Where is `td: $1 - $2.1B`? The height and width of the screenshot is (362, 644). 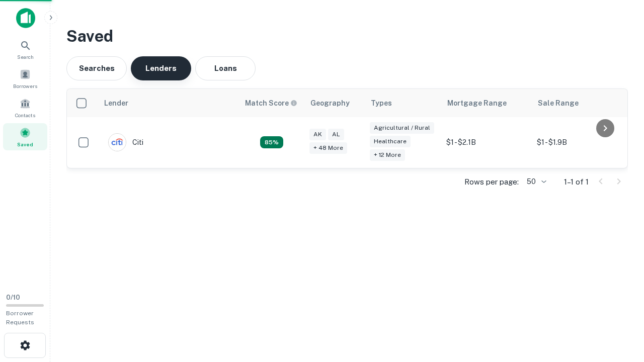
td: $1 - $2.1B is located at coordinates (486, 143).